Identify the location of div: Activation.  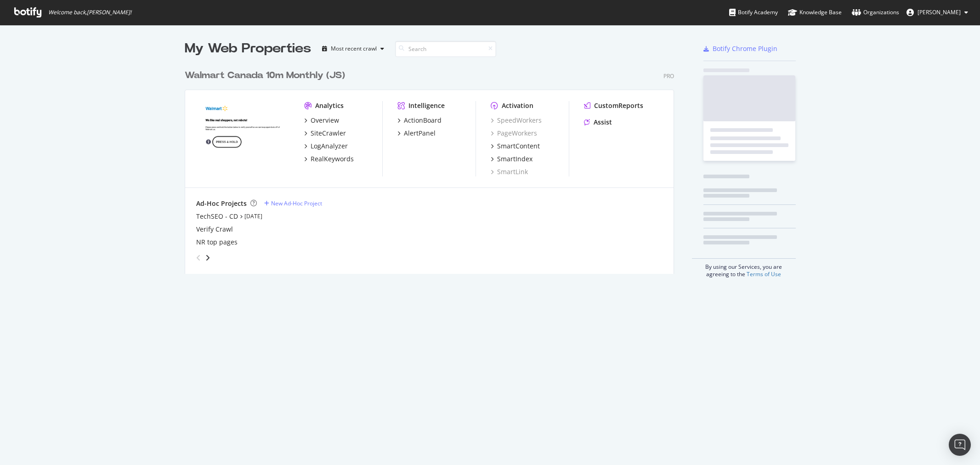
(517, 106).